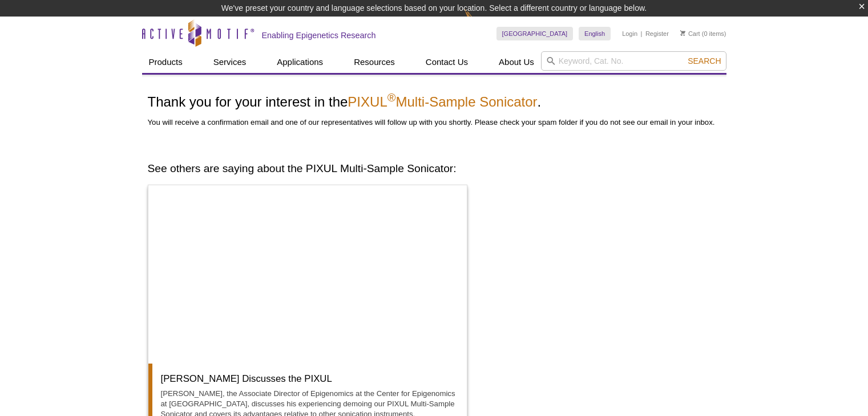 This screenshot has width=868, height=416. I want to click on a: About Us, so click(516, 62).